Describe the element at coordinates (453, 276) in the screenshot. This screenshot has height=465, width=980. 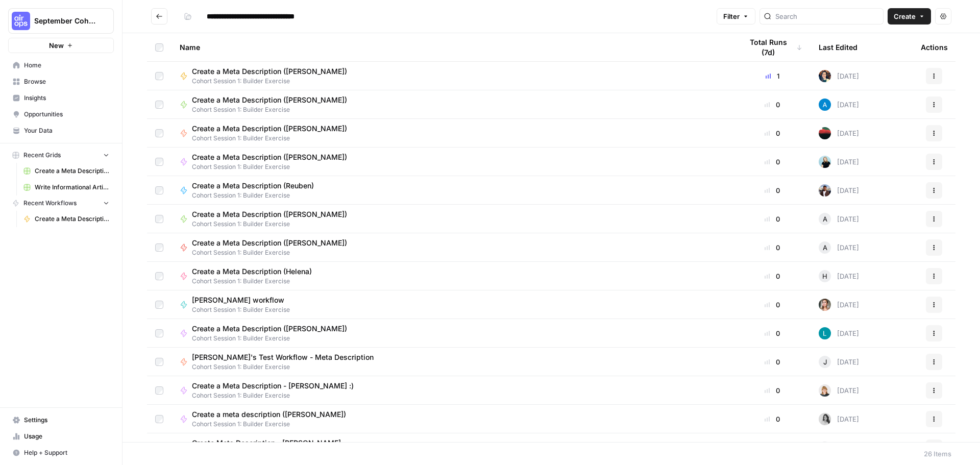
I see `a: Create a Meta Description (Helena)Cohort Session 1: Builder Exercise` at that location.